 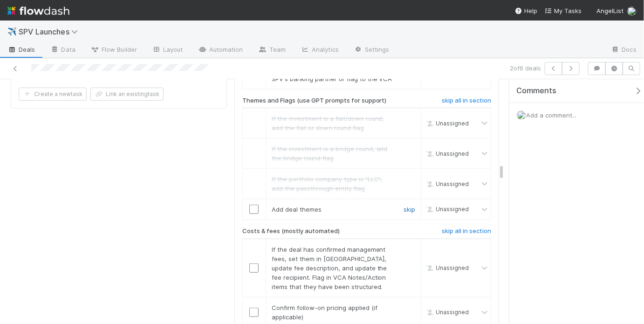 What do you see at coordinates (114, 50) in the screenshot?
I see `a: Flow Builder` at bounding box center [114, 50].